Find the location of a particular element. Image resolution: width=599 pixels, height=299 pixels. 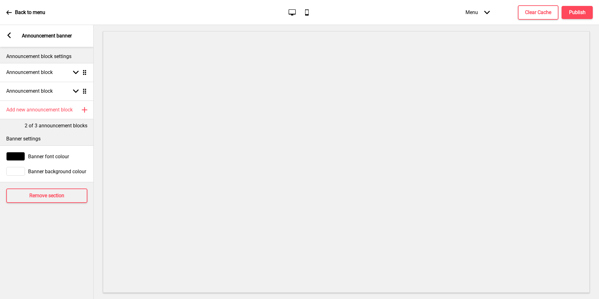

h4: Publish is located at coordinates (577, 12).